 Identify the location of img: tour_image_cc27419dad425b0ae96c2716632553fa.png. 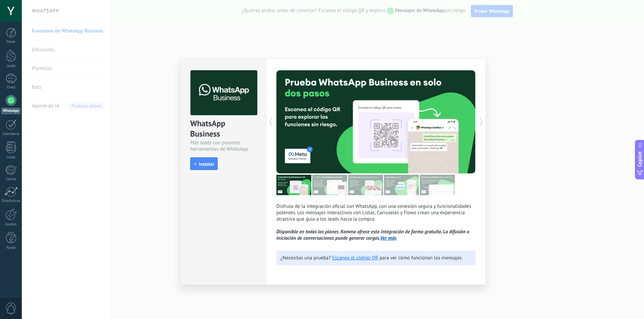
(330, 185).